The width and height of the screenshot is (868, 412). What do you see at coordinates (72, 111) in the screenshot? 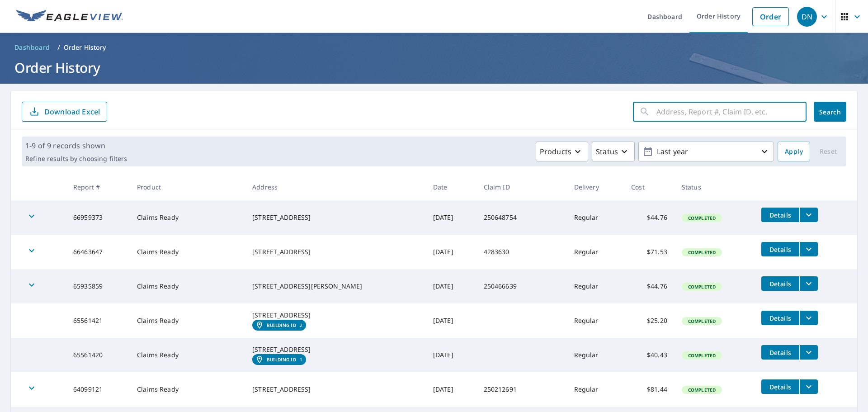
I see `p: Download Excel` at bounding box center [72, 111].